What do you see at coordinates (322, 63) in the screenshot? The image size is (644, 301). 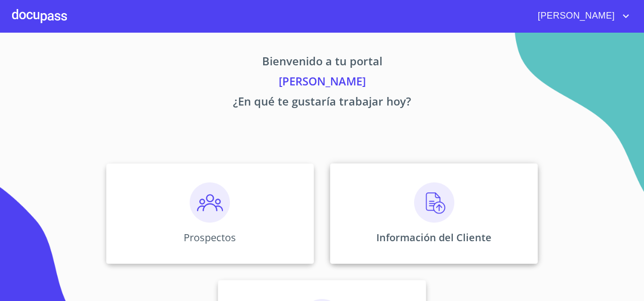 I see `p: Bienvenido a tu portal` at bounding box center [322, 63].